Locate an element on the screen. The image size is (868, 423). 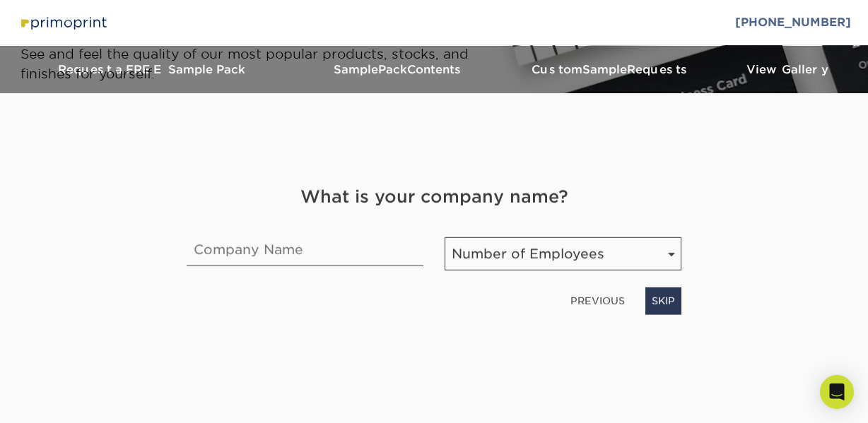
p: See and feel the quality of our most popular products, stocks, and finishes for yourself. is located at coordinates (262, 63).